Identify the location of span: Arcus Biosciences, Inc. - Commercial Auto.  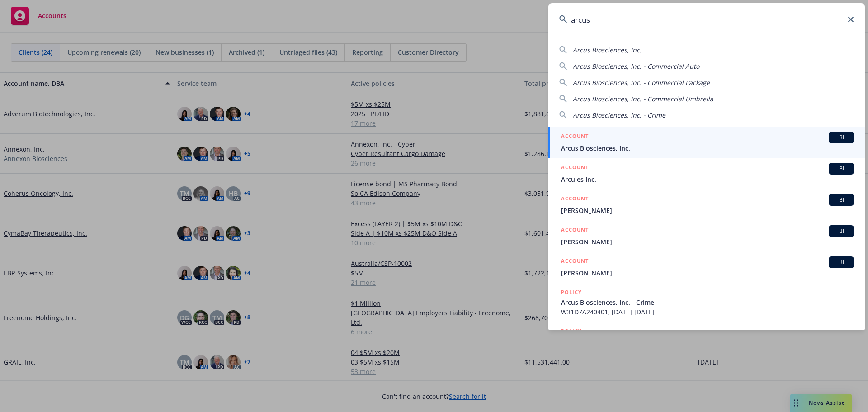
(636, 66).